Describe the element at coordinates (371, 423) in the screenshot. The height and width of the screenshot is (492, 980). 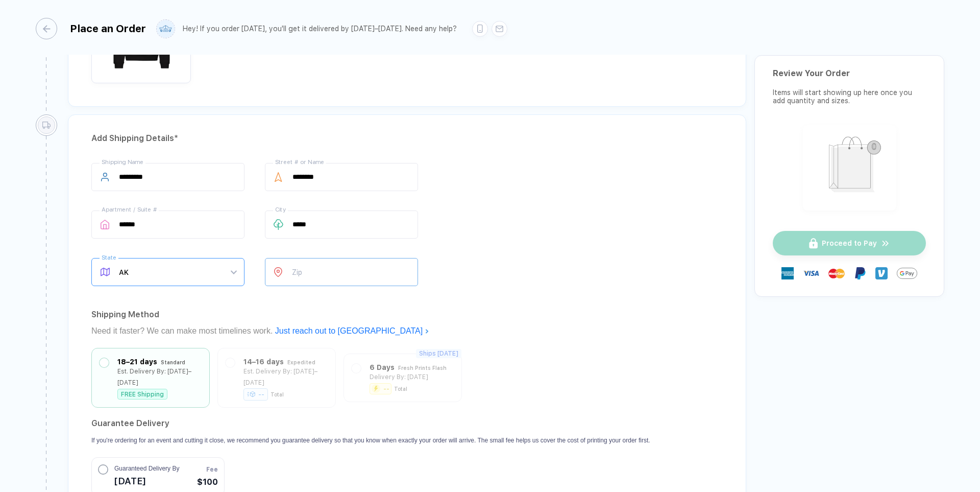
I see `h2: Guarantee Delivery` at that location.